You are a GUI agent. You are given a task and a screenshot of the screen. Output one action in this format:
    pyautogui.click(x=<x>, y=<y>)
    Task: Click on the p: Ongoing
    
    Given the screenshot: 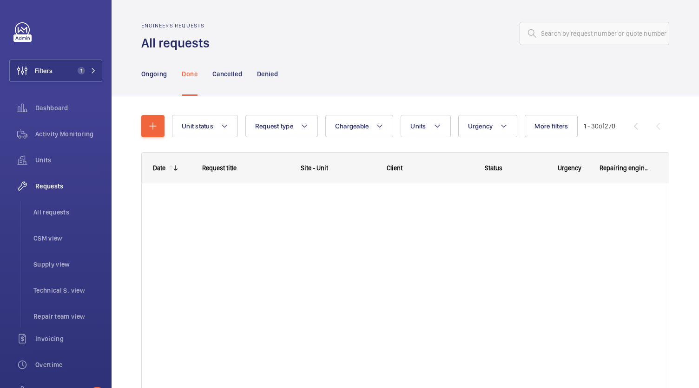 What is the action you would take?
    pyautogui.click(x=154, y=74)
    